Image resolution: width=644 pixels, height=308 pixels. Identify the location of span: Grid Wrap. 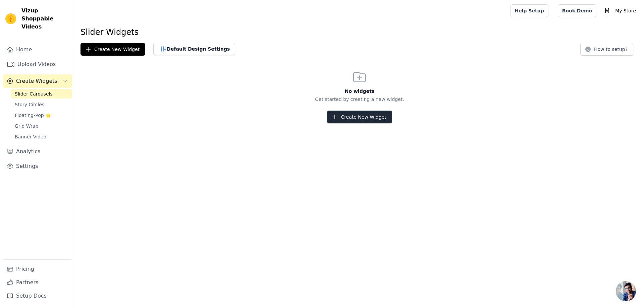
(27, 126).